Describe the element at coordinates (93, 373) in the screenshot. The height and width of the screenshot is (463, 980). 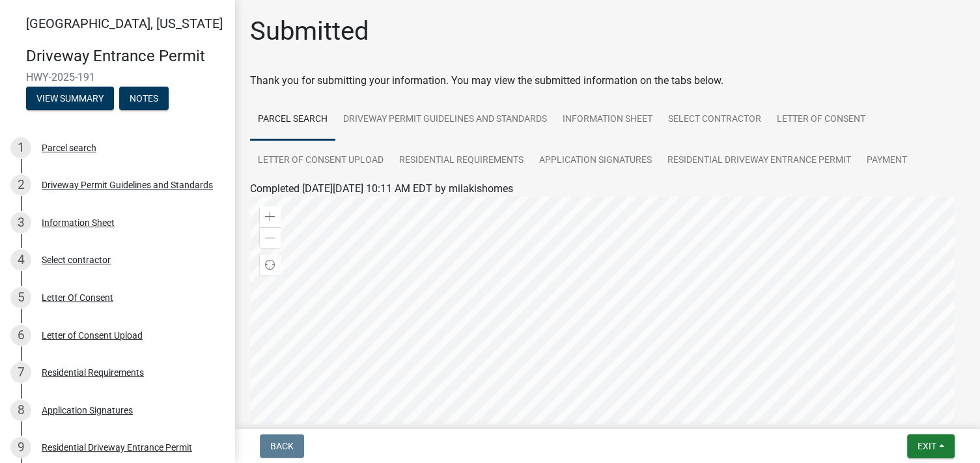
I see `div: Residential Requirements` at that location.